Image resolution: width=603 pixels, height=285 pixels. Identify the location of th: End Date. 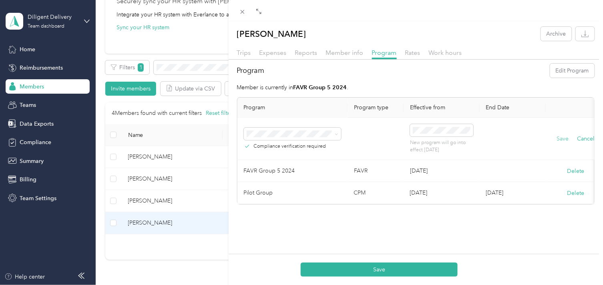
(513, 108).